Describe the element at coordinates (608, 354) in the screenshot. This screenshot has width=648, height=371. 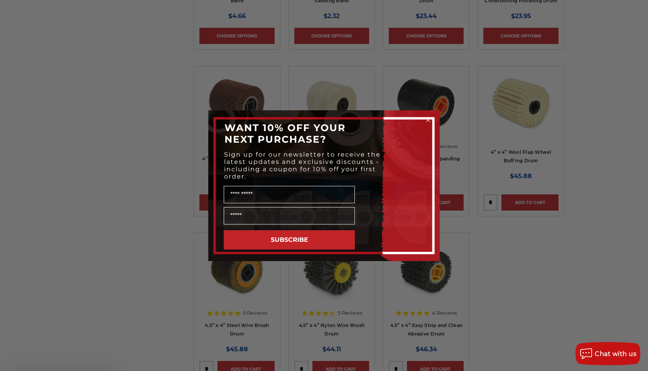
I see `button: Chat with us` at that location.